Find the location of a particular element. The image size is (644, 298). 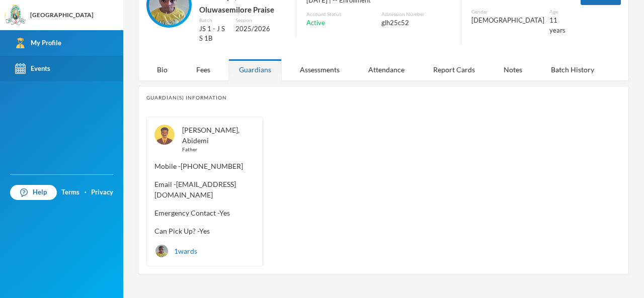

img: STUDENT is located at coordinates (161, 251).